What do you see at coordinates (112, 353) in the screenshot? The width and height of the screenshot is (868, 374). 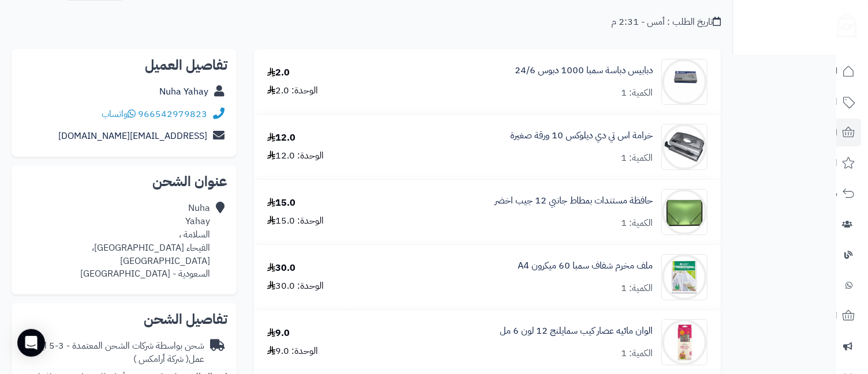 I see `div: شحن بواسطة شركات الشحن المعتمدة - 3-5 ايام عمل` at bounding box center [112, 353].